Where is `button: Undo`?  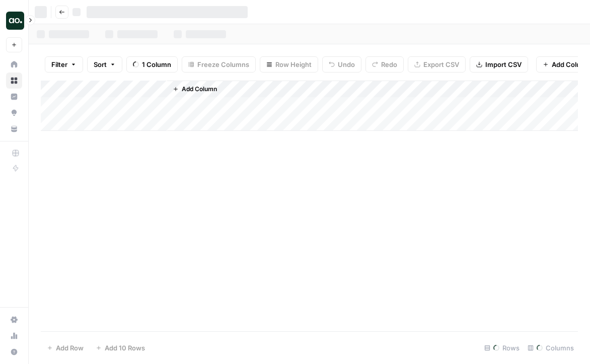
button: Undo is located at coordinates (342, 65).